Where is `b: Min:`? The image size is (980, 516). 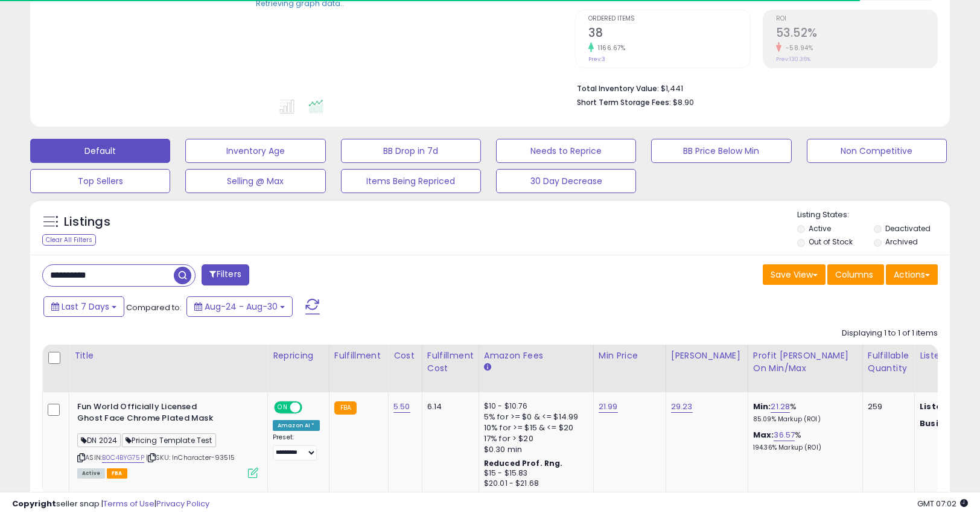
b: Min: is located at coordinates (762, 406).